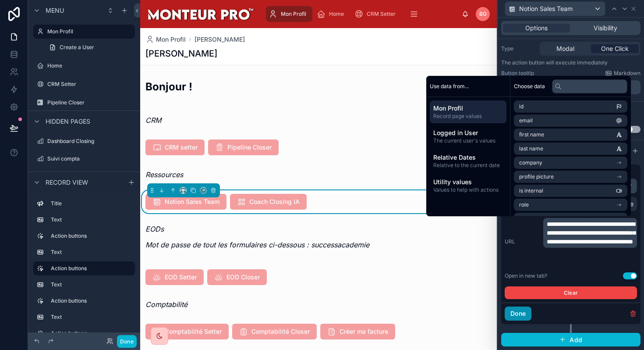 This screenshot has height=350, width=644. What do you see at coordinates (336, 14) in the screenshot?
I see `span: Home` at bounding box center [336, 14].